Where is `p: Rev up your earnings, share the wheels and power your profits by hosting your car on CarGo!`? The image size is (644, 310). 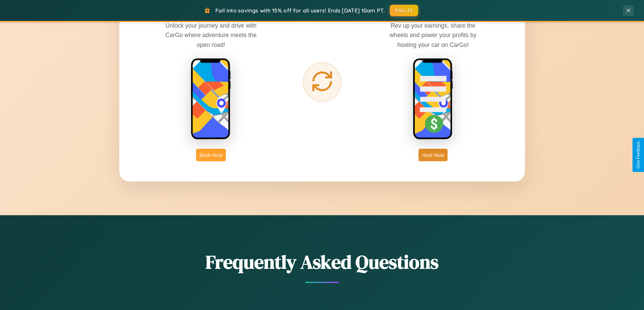
p: Rev up your earnings, share the wheels and power your profits by hosting your car on CarGo! is located at coordinates (433, 35).